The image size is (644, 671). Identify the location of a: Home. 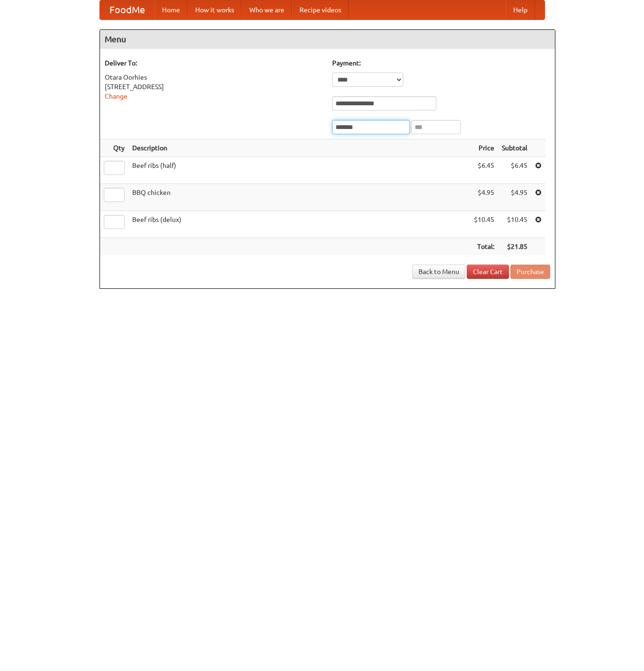
(171, 10).